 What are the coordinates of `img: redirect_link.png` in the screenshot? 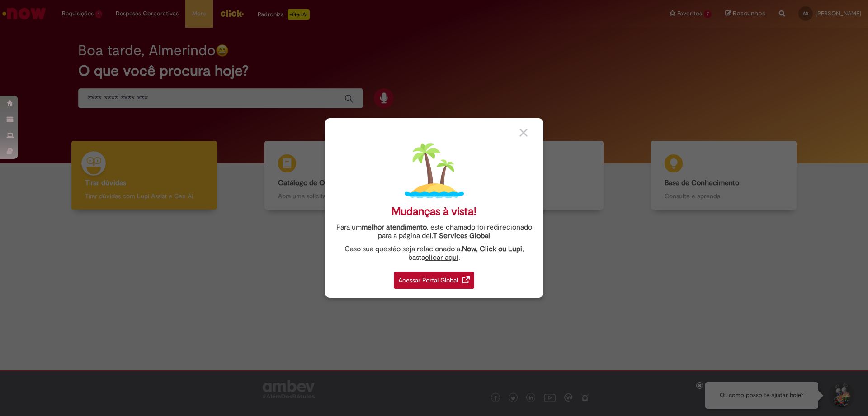 It's located at (467, 280).